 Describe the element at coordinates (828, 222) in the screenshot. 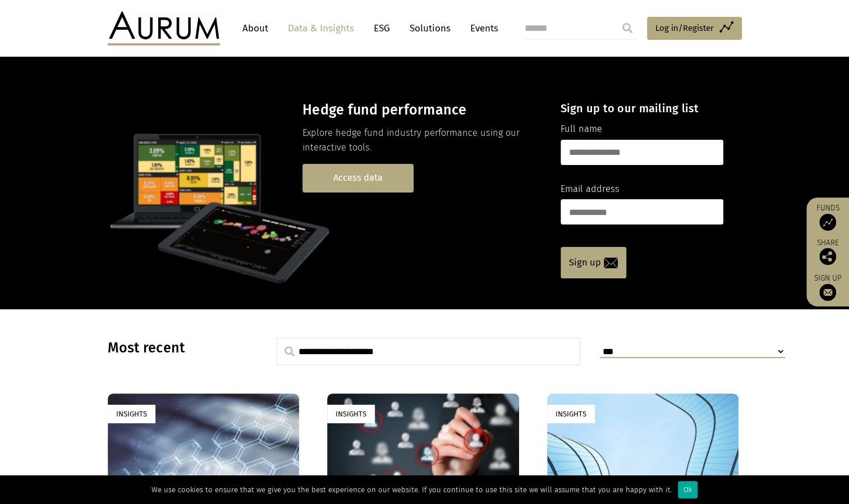

I see `img: Access Funds` at that location.